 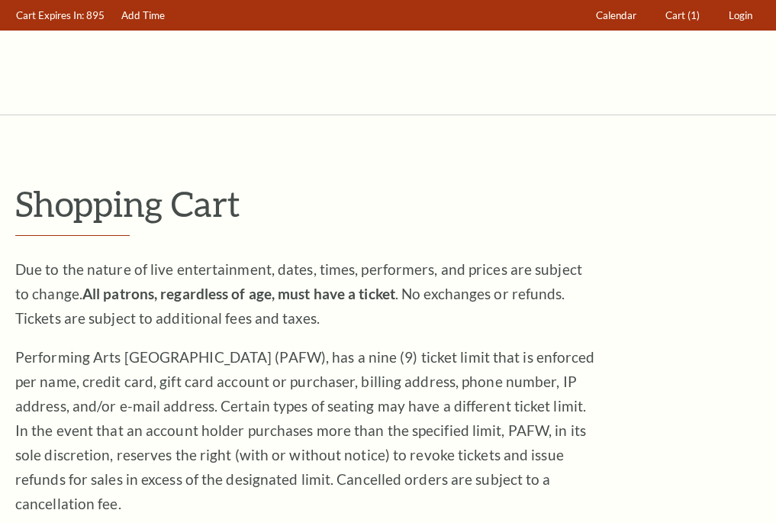 I want to click on span: Cart, so click(x=675, y=15).